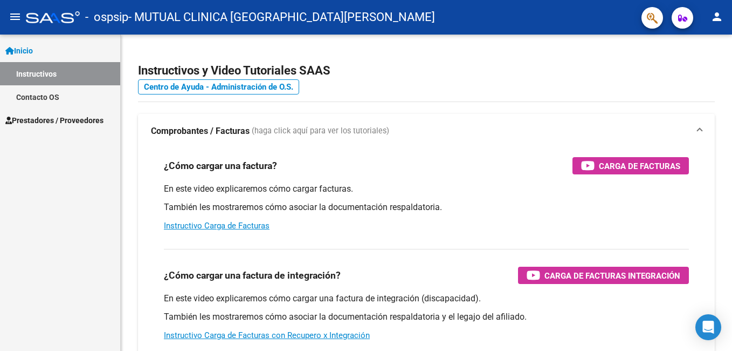  What do you see at coordinates (320, 131) in the screenshot?
I see `span: (haga click aquí para ver los tutoriales)` at bounding box center [320, 131].